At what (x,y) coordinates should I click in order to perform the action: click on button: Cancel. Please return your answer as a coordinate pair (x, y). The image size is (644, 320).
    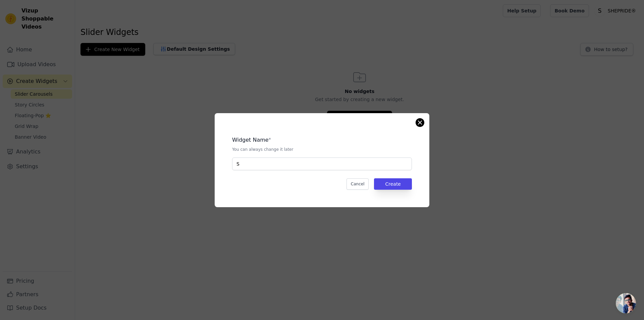
    Looking at the image, I should click on (358, 184).